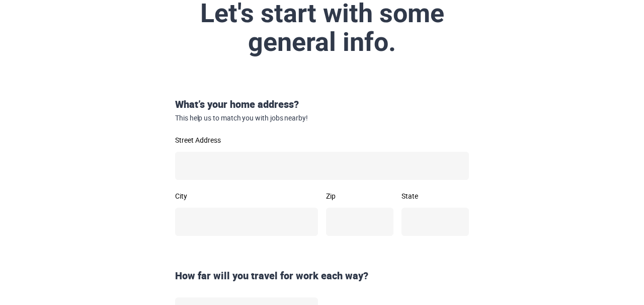 Image resolution: width=644 pixels, height=305 pixels. What do you see at coordinates (322, 140) in the screenshot?
I see `label: Street Address` at bounding box center [322, 140].